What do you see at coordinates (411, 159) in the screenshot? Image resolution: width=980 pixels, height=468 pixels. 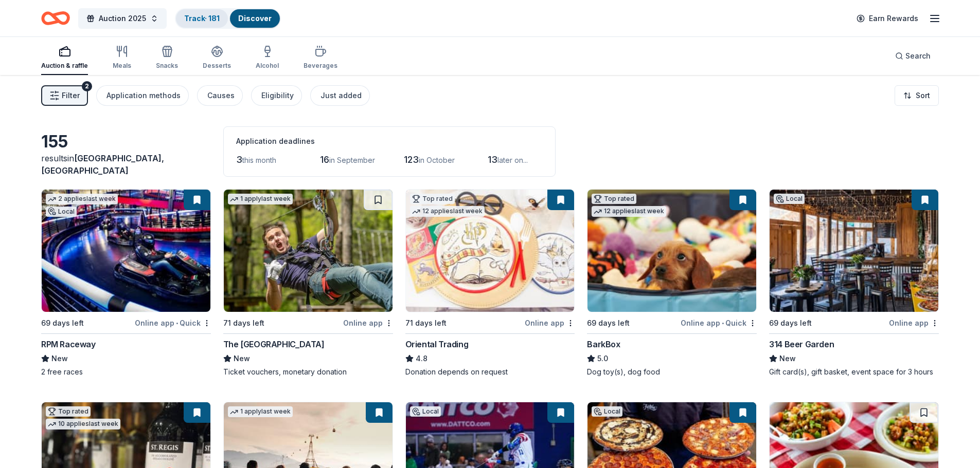 I see `span: 123` at bounding box center [411, 159].